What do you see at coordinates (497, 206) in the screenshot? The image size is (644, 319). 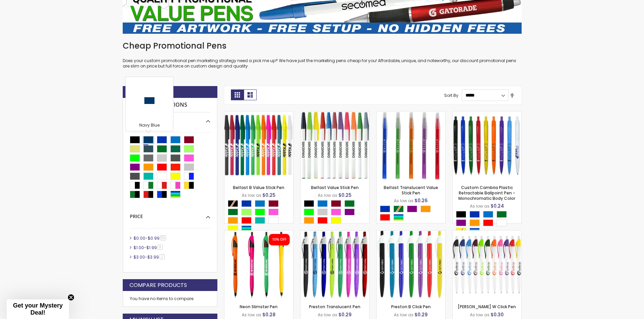 I see `span: $0.24` at bounding box center [497, 206].